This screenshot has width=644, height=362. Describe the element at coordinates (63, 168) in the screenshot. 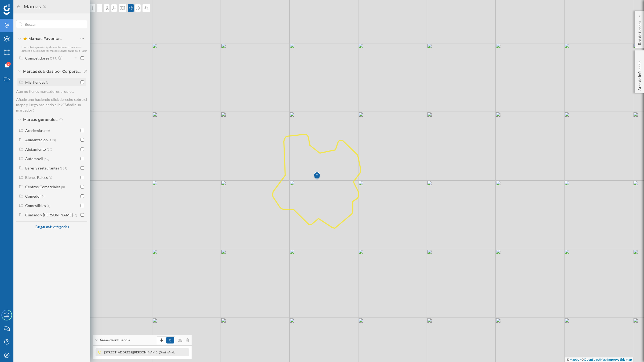

I see `span: (167)` at that location.